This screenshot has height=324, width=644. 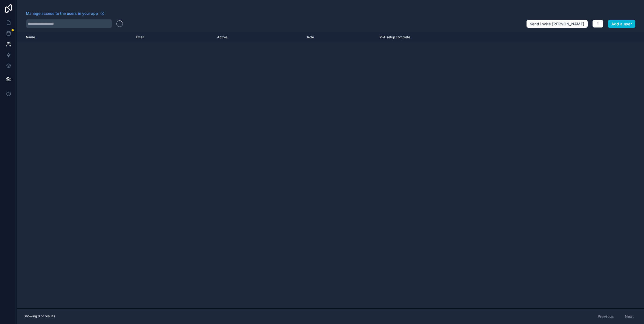 What do you see at coordinates (173, 37) in the screenshot?
I see `th: Email` at bounding box center [173, 37].